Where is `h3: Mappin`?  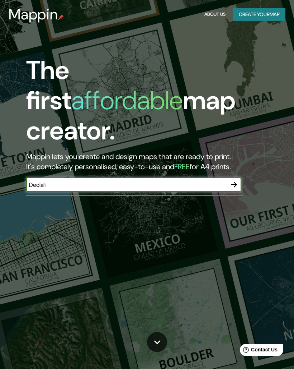
h3: Mappin is located at coordinates (33, 14).